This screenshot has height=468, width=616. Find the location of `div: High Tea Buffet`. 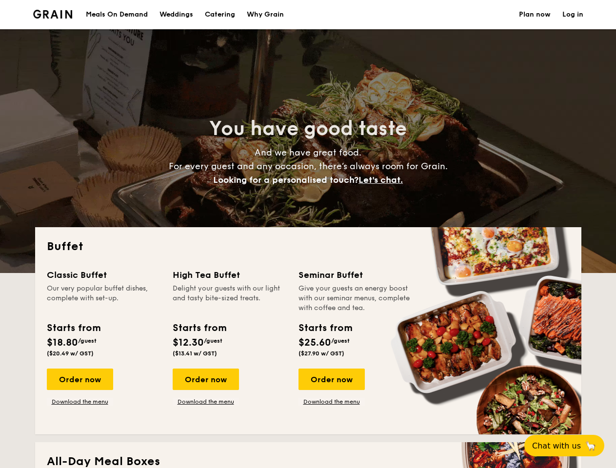

div: High Tea Buffet is located at coordinates (230, 275).